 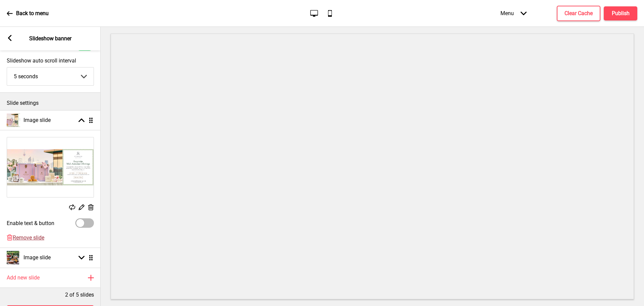 I want to click on div: Menu, so click(x=513, y=13).